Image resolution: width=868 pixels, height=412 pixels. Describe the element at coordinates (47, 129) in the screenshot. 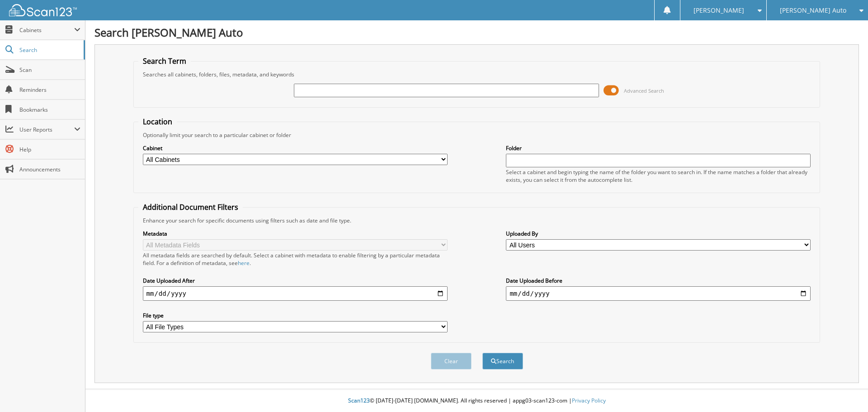

I see `span: User Reports` at that location.